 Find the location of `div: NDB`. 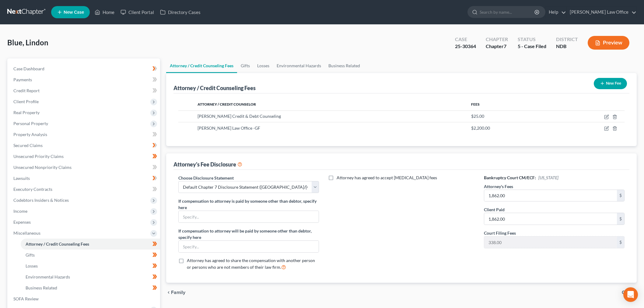

div: NDB is located at coordinates (567, 46).